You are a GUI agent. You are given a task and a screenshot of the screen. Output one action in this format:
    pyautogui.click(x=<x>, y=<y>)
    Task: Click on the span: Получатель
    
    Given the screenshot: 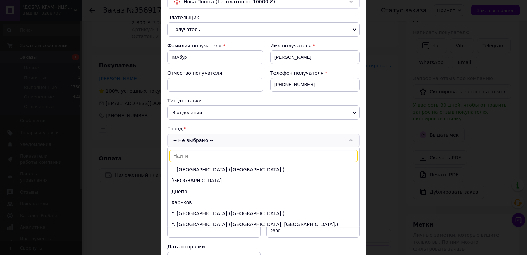 What is the action you would take?
    pyautogui.click(x=263, y=29)
    